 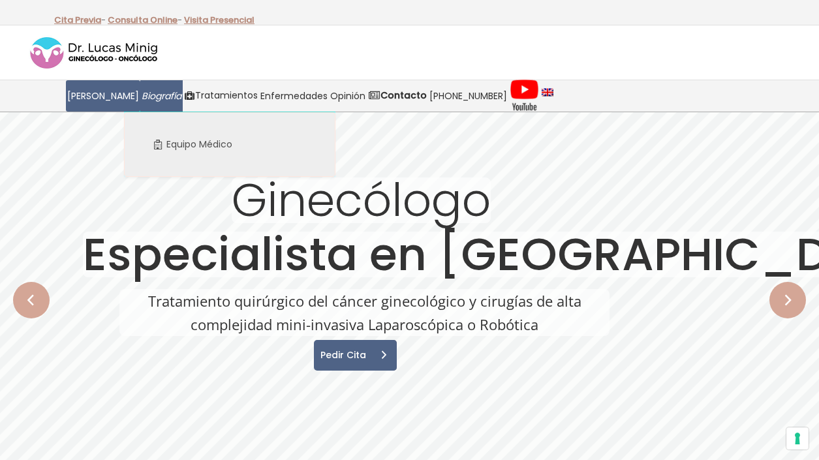 I want to click on a: Cita Previa, so click(x=78, y=20).